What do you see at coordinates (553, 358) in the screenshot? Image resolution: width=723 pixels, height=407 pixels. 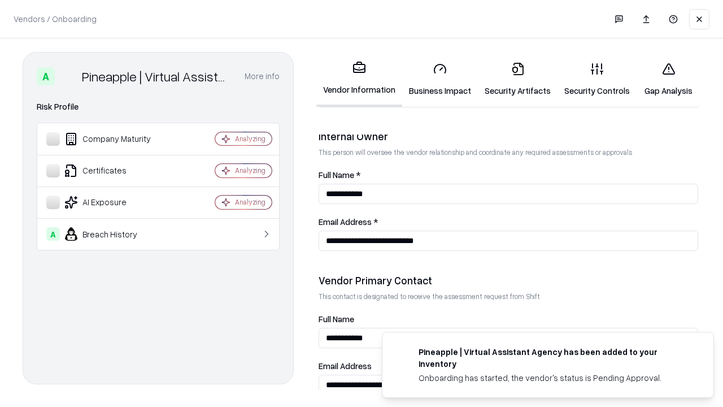 I see `div: Pineapple | Virtual Assistant Agency has been added to your inventory` at bounding box center [553, 358].